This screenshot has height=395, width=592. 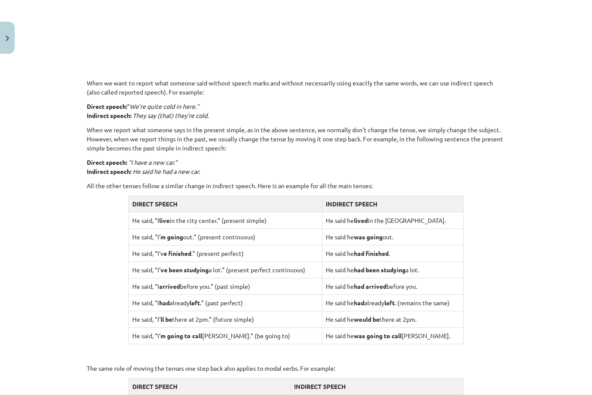 What do you see at coordinates (393, 286) in the screenshot?
I see `td: He said he before you.` at bounding box center [393, 286].